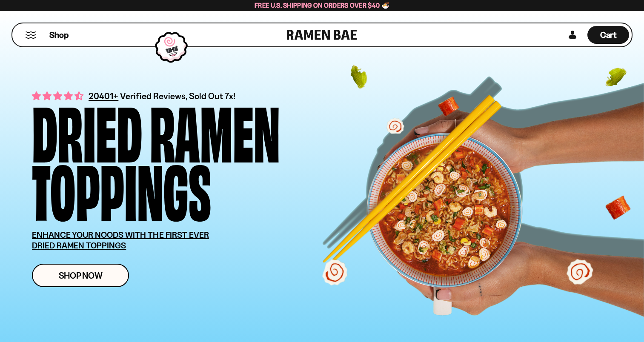 This screenshot has height=342, width=644. What do you see at coordinates (31, 35) in the screenshot?
I see `button: Mobile Menu Trigger` at bounding box center [31, 35].